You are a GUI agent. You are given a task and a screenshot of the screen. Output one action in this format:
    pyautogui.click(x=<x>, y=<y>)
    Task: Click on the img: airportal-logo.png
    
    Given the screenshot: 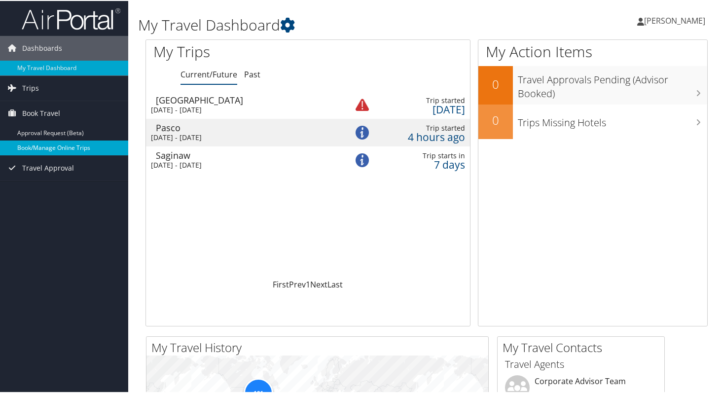 What is the action you would take?
    pyautogui.click(x=71, y=18)
    